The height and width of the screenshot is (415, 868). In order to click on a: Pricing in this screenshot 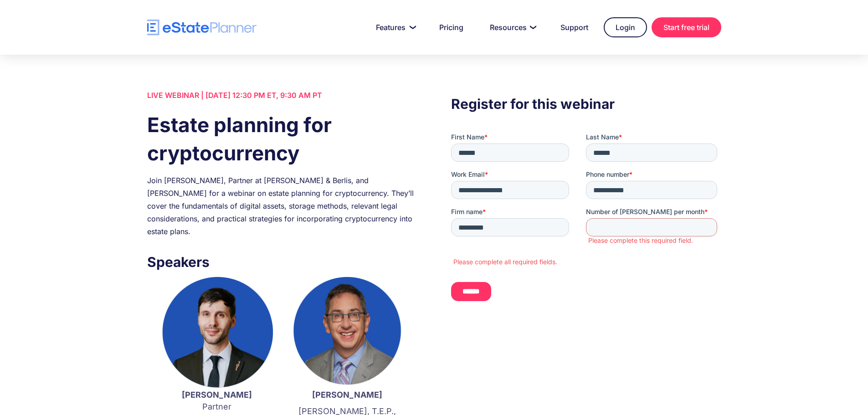, I will do `click(451, 27)`.